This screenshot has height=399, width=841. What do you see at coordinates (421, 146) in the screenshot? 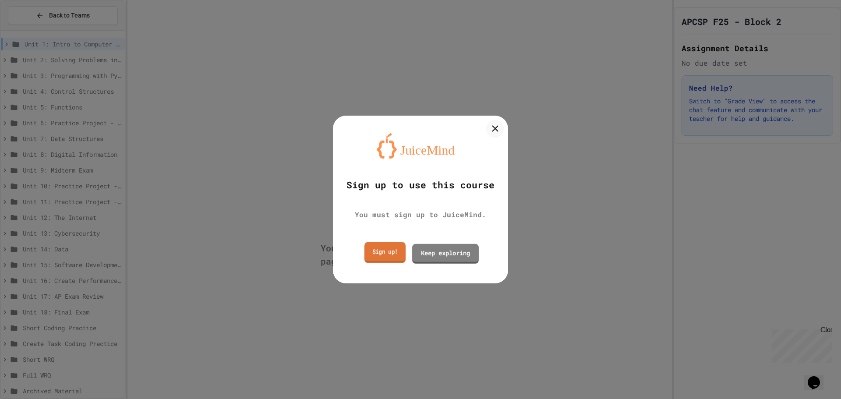
I see `img: logo-orange.svg` at bounding box center [421, 146].